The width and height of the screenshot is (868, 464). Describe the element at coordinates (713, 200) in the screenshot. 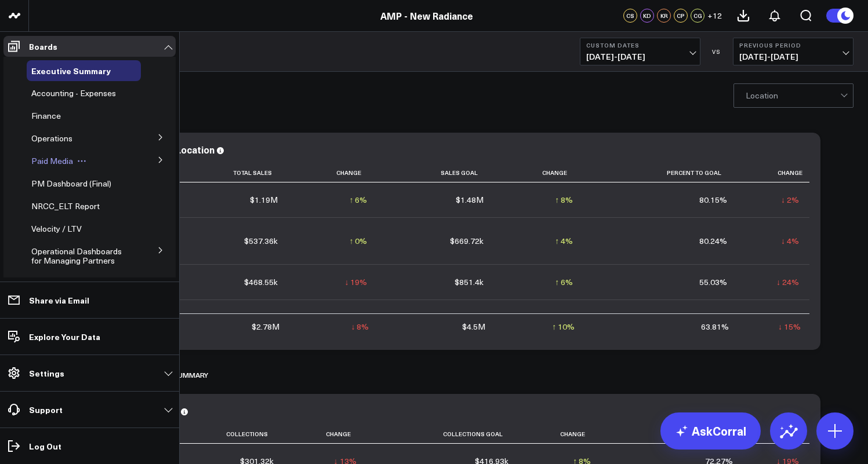

I see `div: 80.15%` at that location.